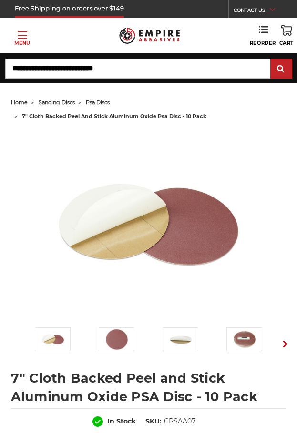 The width and height of the screenshot is (297, 433). I want to click on span: In Stock, so click(121, 421).